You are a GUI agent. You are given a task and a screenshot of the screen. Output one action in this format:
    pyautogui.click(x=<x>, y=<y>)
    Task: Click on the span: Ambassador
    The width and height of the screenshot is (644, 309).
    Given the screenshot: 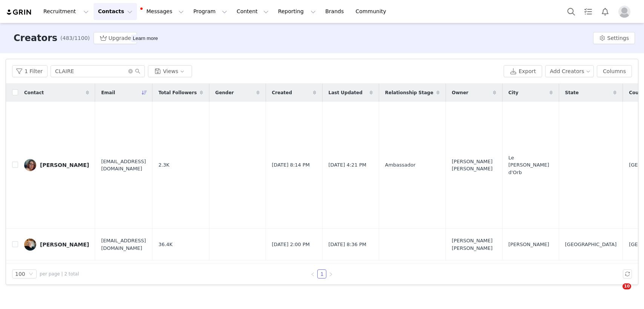 What is the action you would take?
    pyautogui.click(x=400, y=165)
    